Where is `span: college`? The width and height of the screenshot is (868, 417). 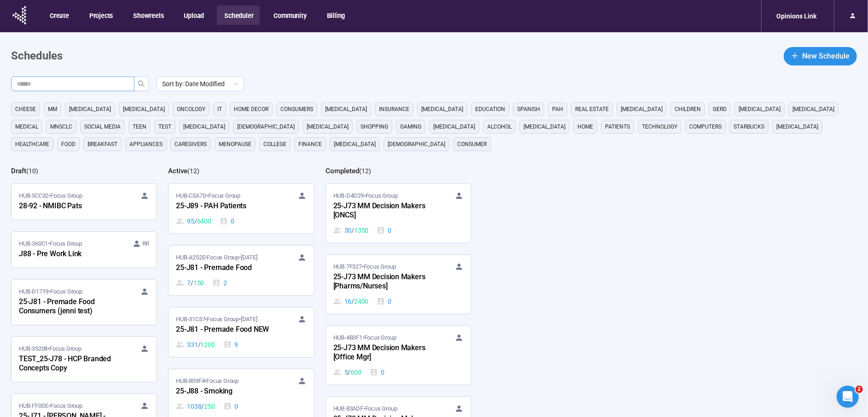 span: college is located at coordinates (275, 144).